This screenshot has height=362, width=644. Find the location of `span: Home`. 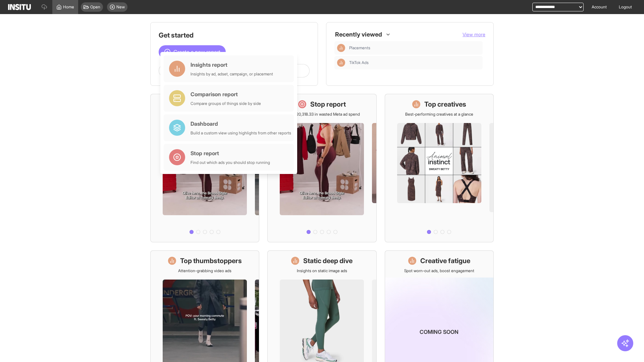

span: Home is located at coordinates (68, 7).